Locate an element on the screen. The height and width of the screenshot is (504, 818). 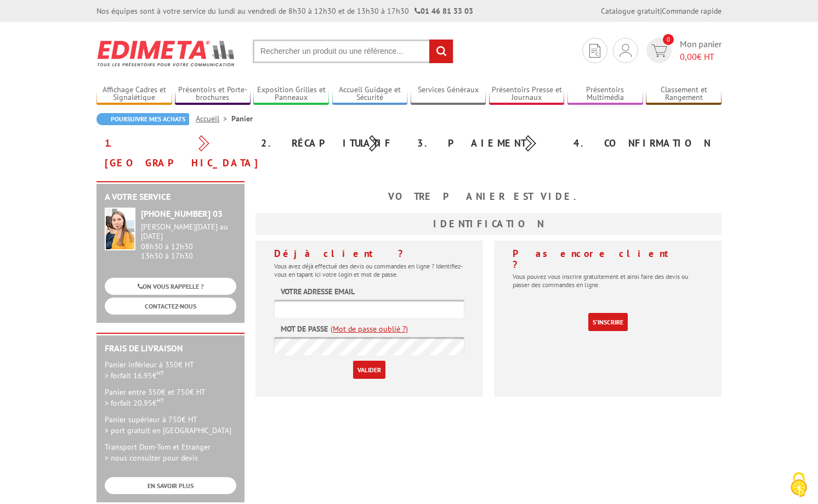
a: ON VOUS RAPPELLE ? is located at coordinates (171, 286).